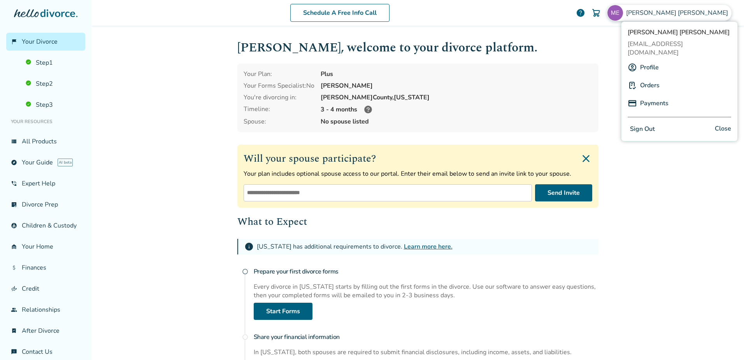 This screenshot has height=360, width=744. I want to click on a: phone_in_talkExpert Help, so click(46, 183).